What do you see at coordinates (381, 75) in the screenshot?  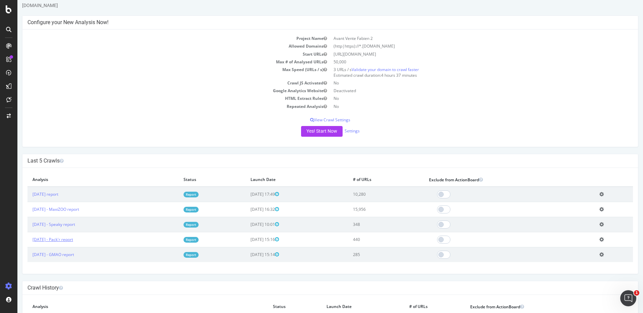 I see `span: 4 hours 37 minutes` at bounding box center [381, 75].